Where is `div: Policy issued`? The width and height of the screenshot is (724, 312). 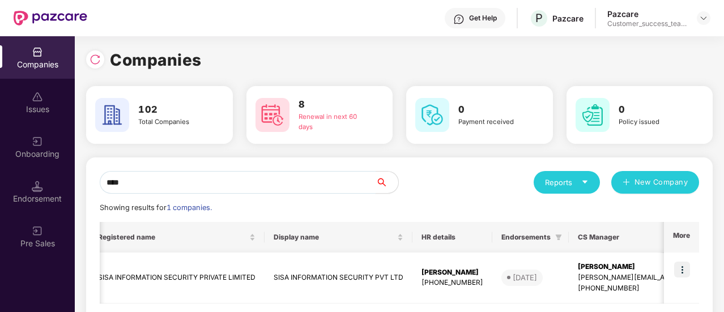 div: Policy issued is located at coordinates (653, 122).